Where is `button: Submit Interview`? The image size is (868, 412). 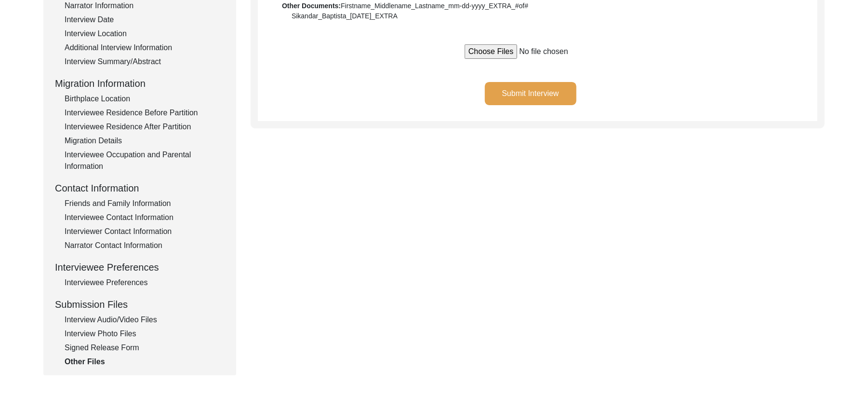 button: Submit Interview is located at coordinates (531, 94).